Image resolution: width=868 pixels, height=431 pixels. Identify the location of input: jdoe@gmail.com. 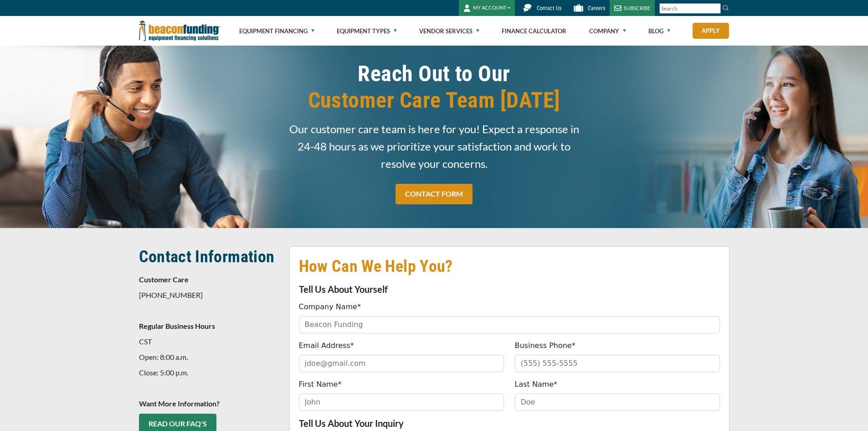
(402, 364).